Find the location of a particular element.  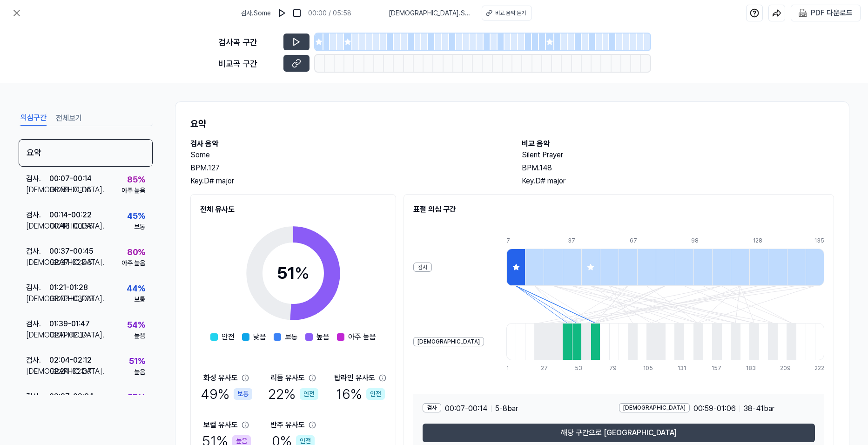

div: 79 is located at coordinates (614, 368).